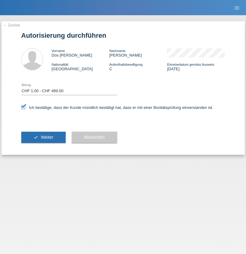  What do you see at coordinates (47, 137) in the screenshot?
I see `span: Weiter` at bounding box center [47, 137].